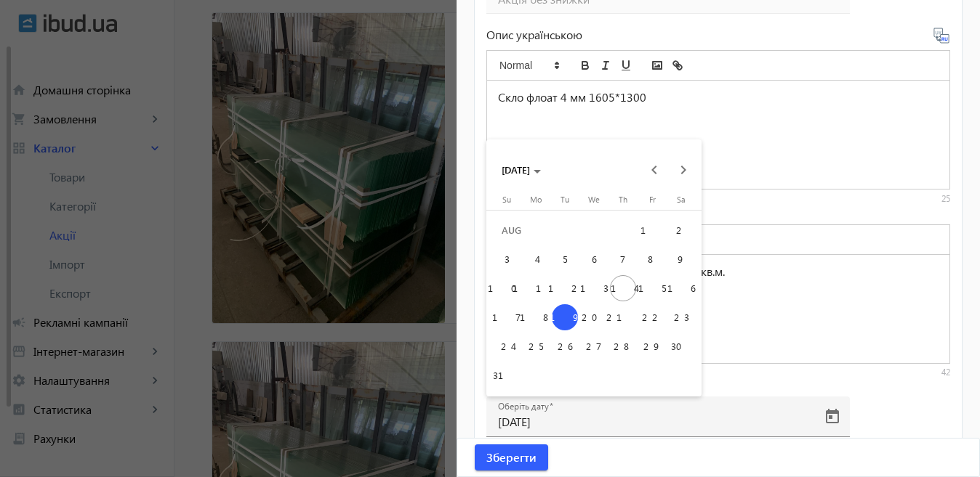 This screenshot has width=980, height=477. I want to click on button: 26.08.2025, so click(565, 346).